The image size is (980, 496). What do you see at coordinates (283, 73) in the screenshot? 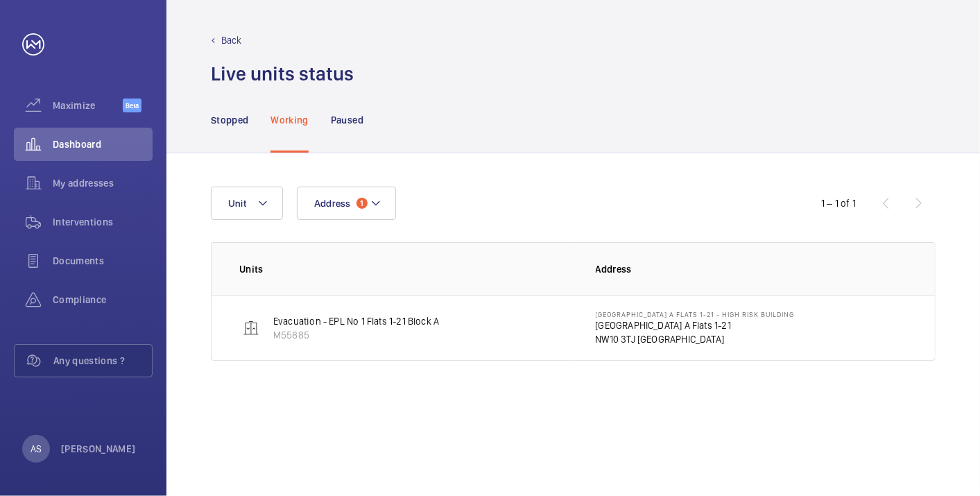
I see `h1: Live units status` at bounding box center [283, 73].